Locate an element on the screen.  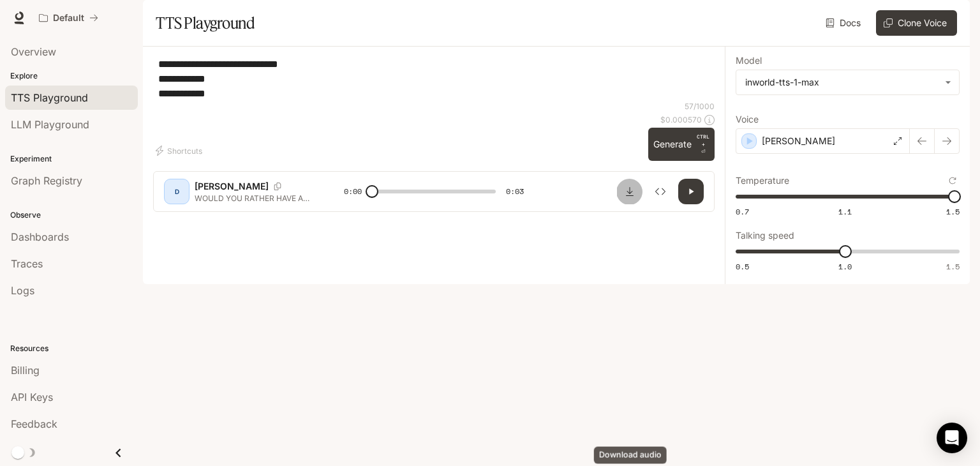
p: 57 / 1000 is located at coordinates (699, 106).